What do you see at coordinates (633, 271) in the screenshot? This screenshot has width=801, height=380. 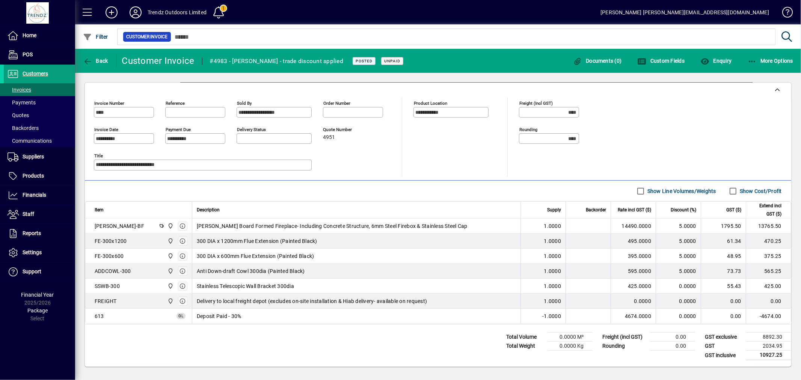 I see `div: 595.0000` at bounding box center [633, 271].